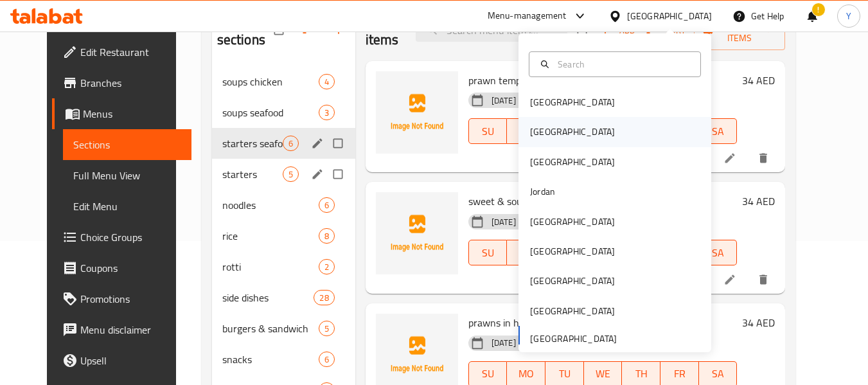 This screenshot has width=868, height=385. Describe the element at coordinates (270, 266) in the screenshot. I see `span: rotti` at that location.